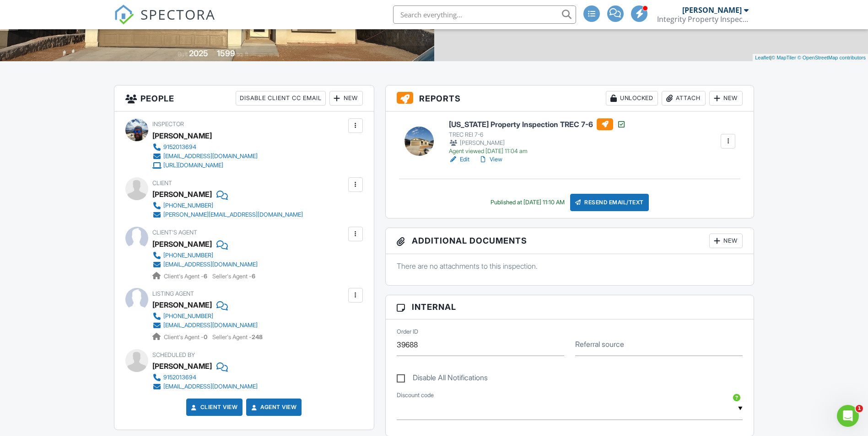 The height and width of the screenshot is (436, 868). I want to click on a: SPECTORA, so click(165, 22).